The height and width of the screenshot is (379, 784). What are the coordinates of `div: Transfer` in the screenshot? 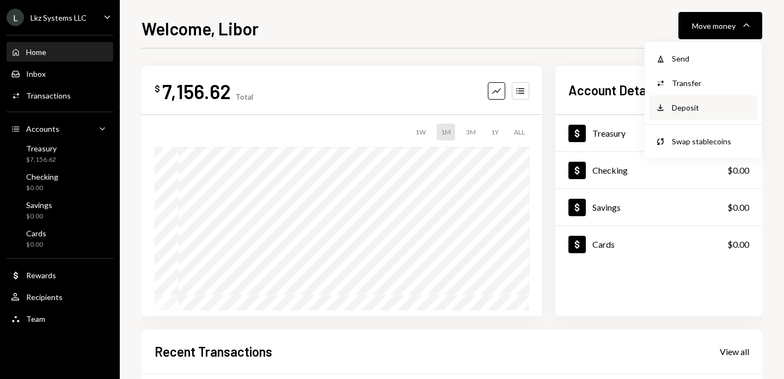 It's located at (711, 83).